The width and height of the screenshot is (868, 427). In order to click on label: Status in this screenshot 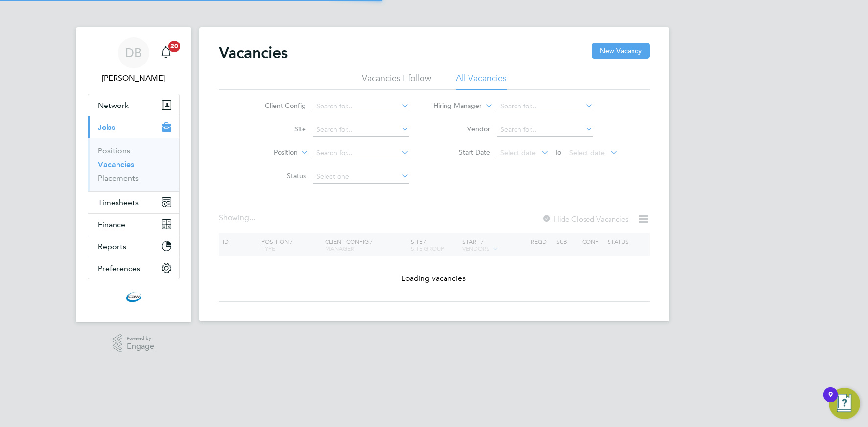, I will do `click(278, 176)`.